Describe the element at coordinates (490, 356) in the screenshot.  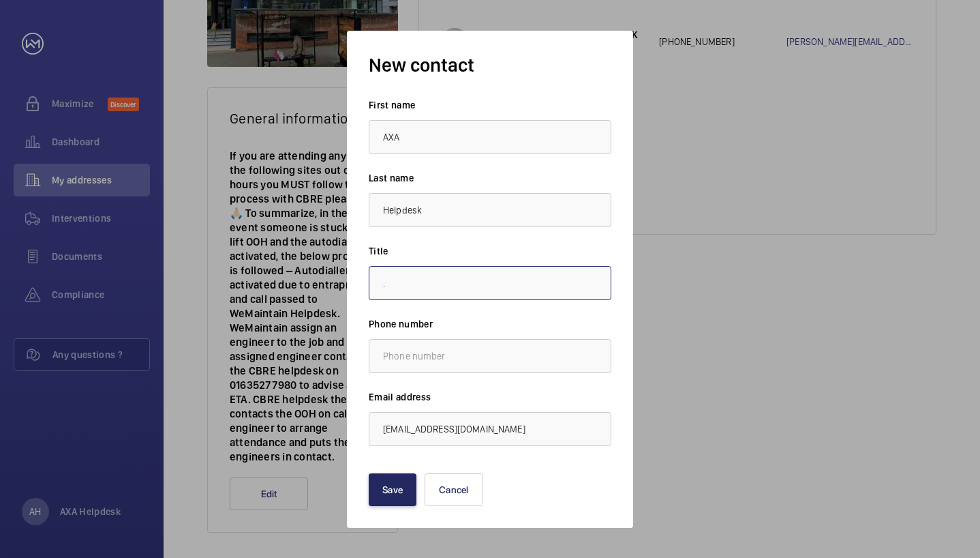
I see `input: Phone number` at that location.